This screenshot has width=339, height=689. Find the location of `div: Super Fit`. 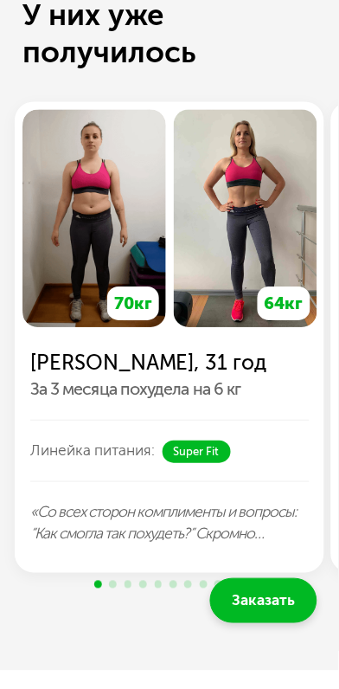

div: Super Fit is located at coordinates (196, 452).